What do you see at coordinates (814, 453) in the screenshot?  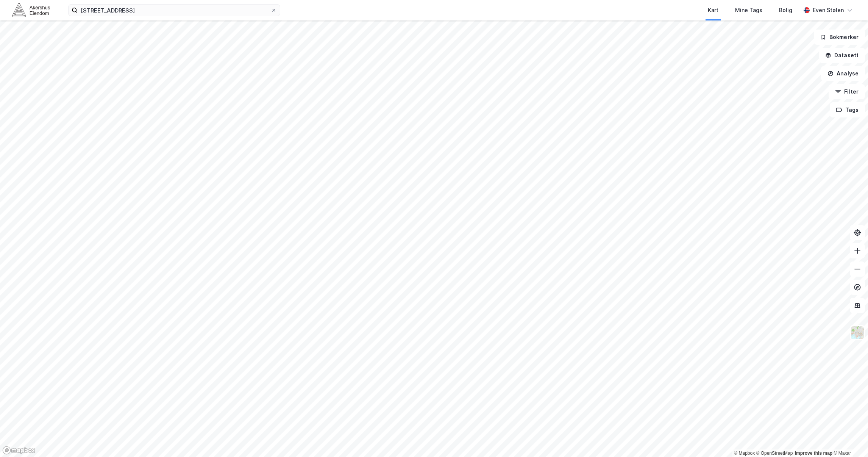 I see `a: Improve this map` at bounding box center [814, 453].